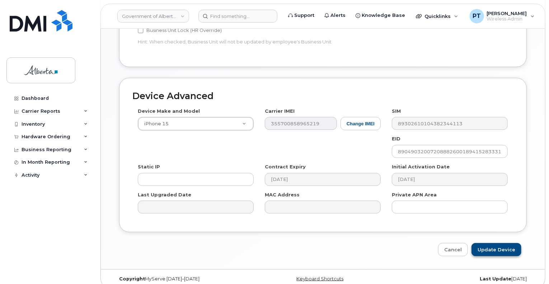  I want to click on strong: Copyright, so click(132, 279).